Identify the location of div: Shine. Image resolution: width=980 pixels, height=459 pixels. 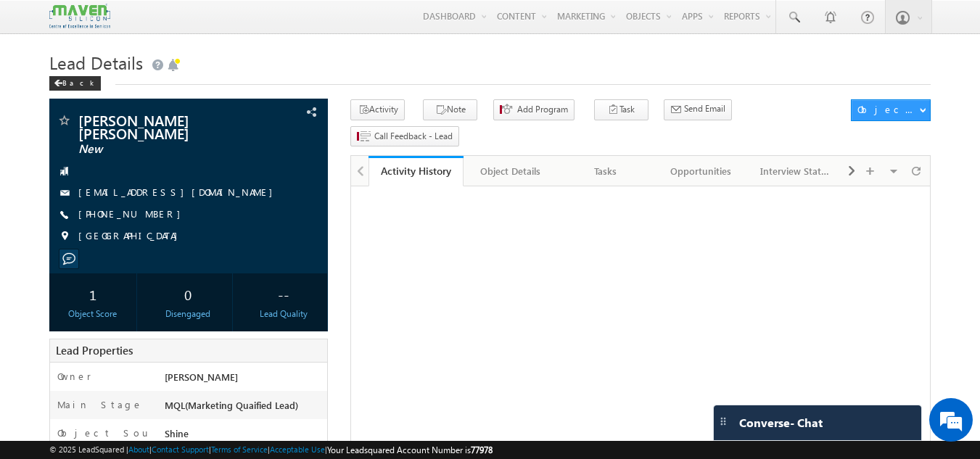
(244, 437).